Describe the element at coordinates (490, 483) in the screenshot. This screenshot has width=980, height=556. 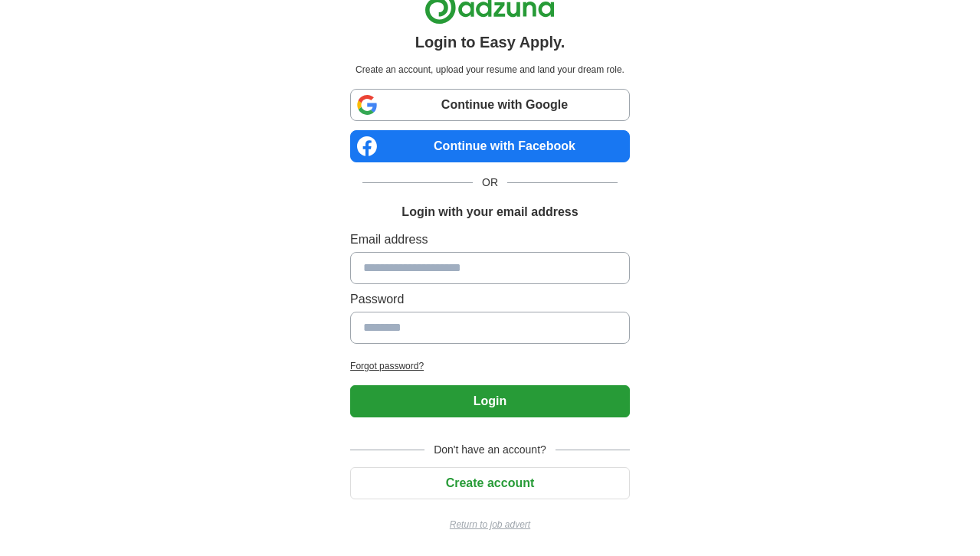
I see `button: Create account` at that location.